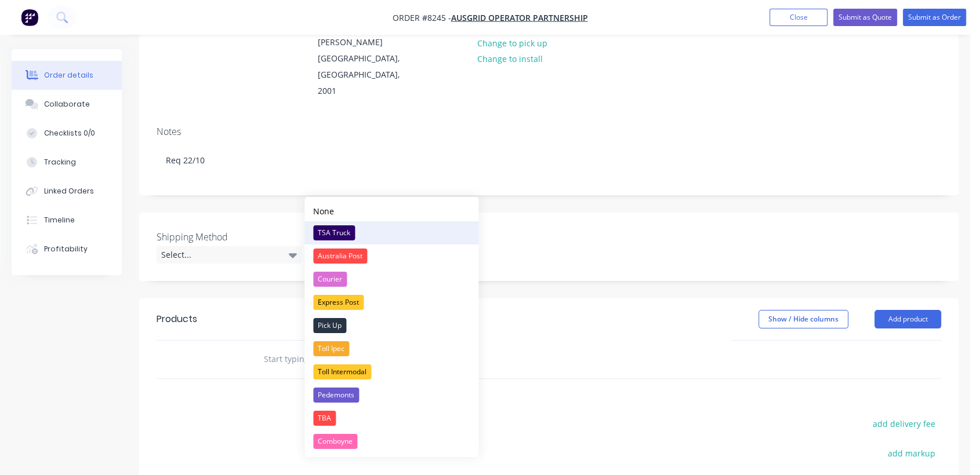 Image resolution: width=980 pixels, height=475 pixels. I want to click on button: Pedemonts, so click(391, 395).